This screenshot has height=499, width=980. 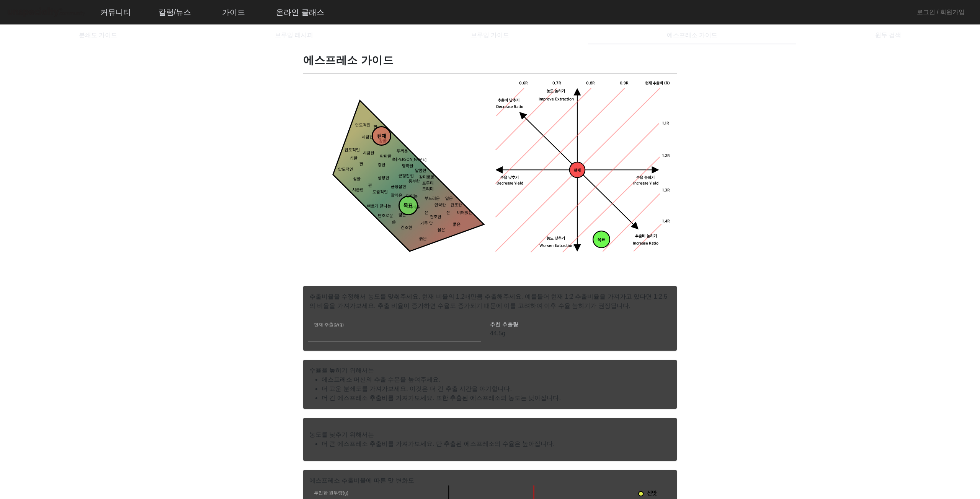 What do you see at coordinates (427, 177) in the screenshot?
I see `tspan: 감미로운` at bounding box center [427, 177].